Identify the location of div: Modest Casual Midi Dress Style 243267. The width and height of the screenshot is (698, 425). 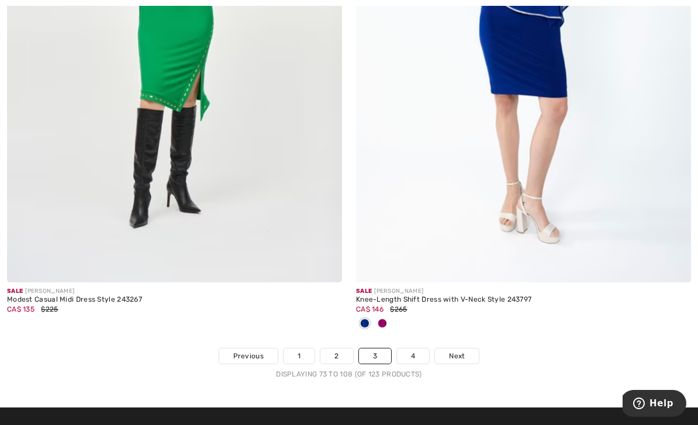
(174, 300).